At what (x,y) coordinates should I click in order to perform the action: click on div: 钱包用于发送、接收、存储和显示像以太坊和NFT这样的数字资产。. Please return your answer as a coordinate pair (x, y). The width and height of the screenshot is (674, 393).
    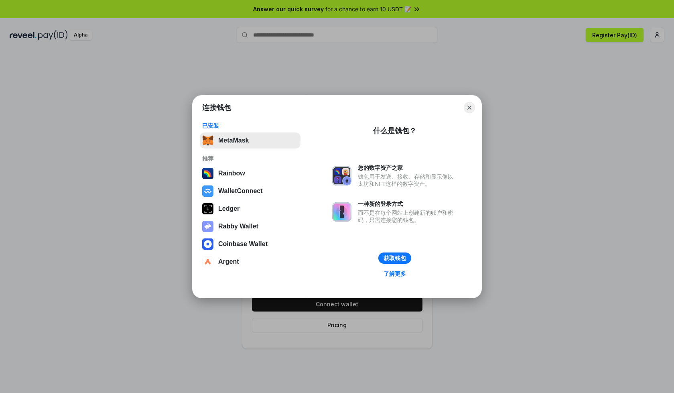
    Looking at the image, I should click on (408, 180).